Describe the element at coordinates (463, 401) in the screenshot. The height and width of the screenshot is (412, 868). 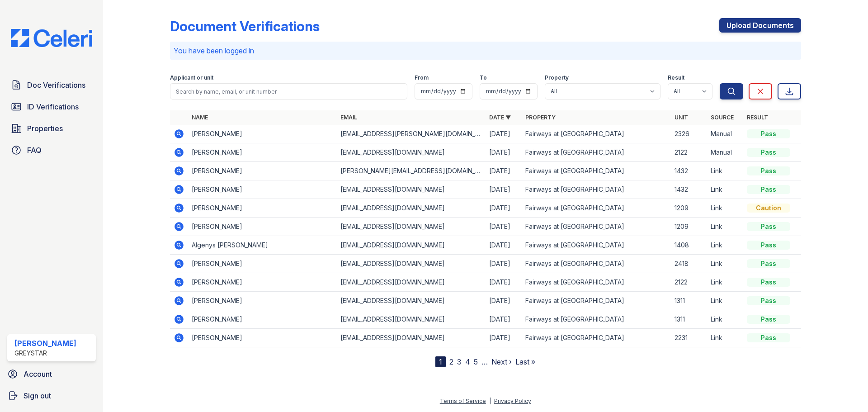
I see `a: Terms of Service` at that location.